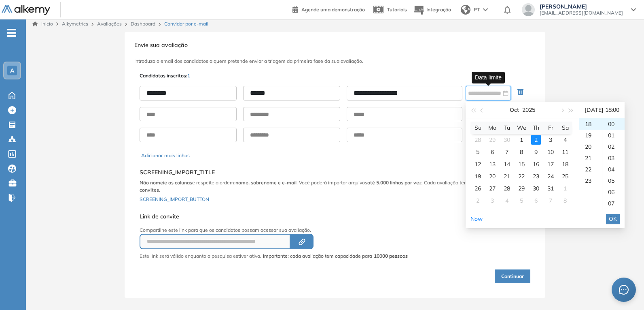  What do you see at coordinates (507, 152) in the screenshot?
I see `td: 2025-10-07` at bounding box center [507, 152].